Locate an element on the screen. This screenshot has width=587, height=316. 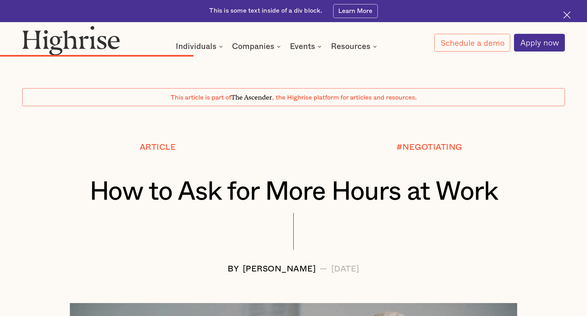
h1: How to Ask for More Hours at Work is located at coordinates (293, 192).